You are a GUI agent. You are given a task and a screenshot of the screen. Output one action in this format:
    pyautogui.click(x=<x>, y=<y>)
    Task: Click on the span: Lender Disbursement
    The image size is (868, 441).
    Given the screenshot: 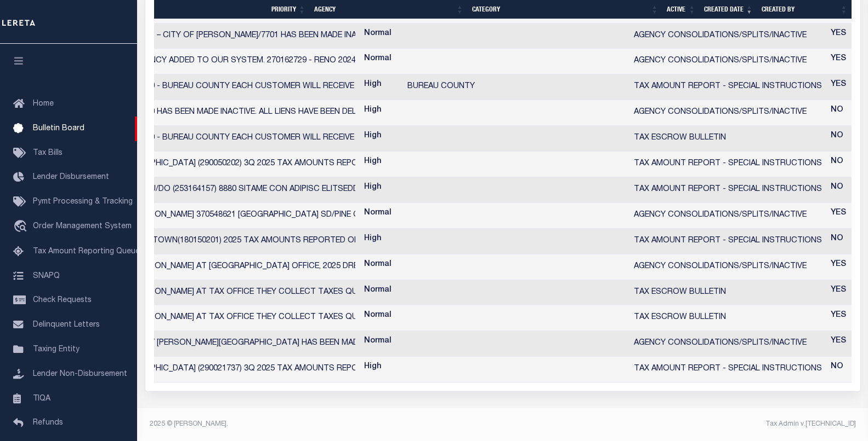 What is the action you would take?
    pyautogui.click(x=71, y=177)
    